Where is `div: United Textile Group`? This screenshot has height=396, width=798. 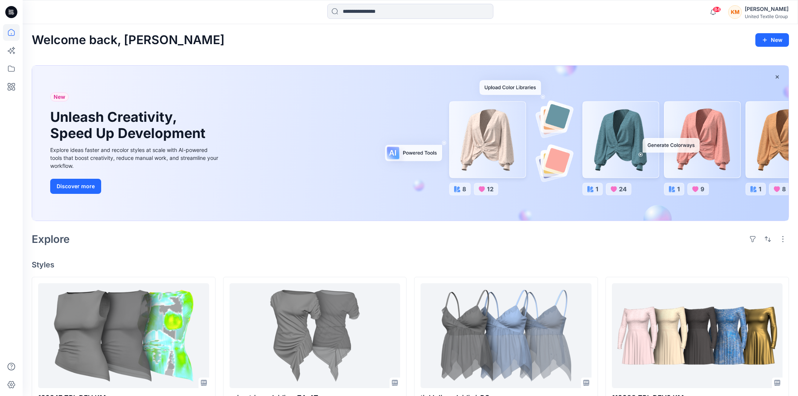
div: United Textile Group is located at coordinates (766, 16).